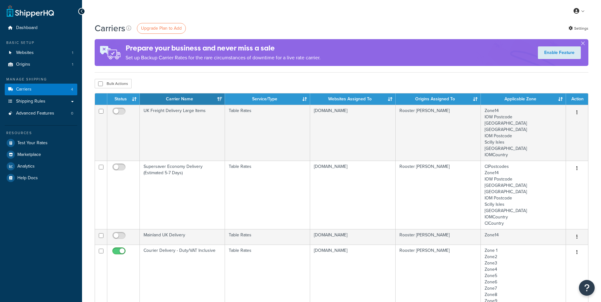  What do you see at coordinates (161, 28) in the screenshot?
I see `span: Upgrade Plan to Add` at bounding box center [161, 28].